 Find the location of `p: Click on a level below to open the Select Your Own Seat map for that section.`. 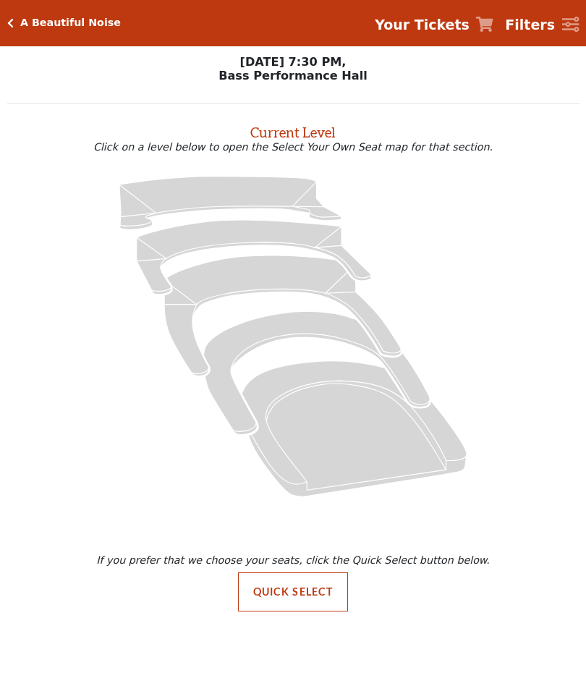

p: Click on a level below to open the Select Your Own Seat map for that section. is located at coordinates (293, 147).